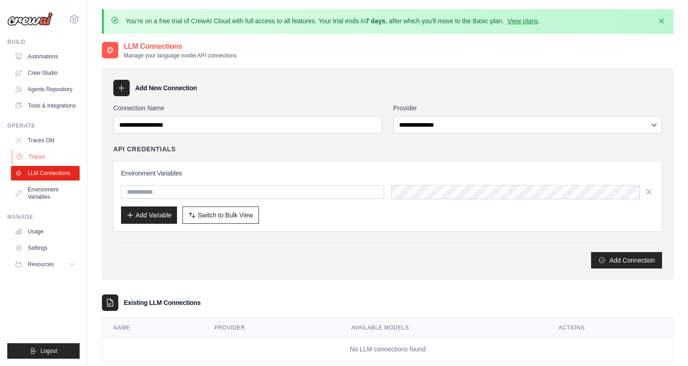 This screenshot has width=688, height=366. I want to click on th: Name, so click(153, 327).